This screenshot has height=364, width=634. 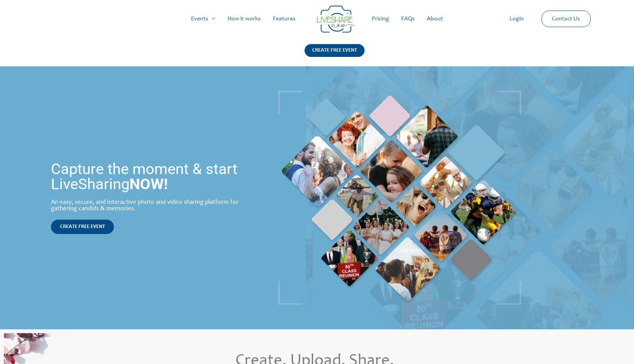 What do you see at coordinates (566, 19) in the screenshot?
I see `a: Contact Us` at bounding box center [566, 19].